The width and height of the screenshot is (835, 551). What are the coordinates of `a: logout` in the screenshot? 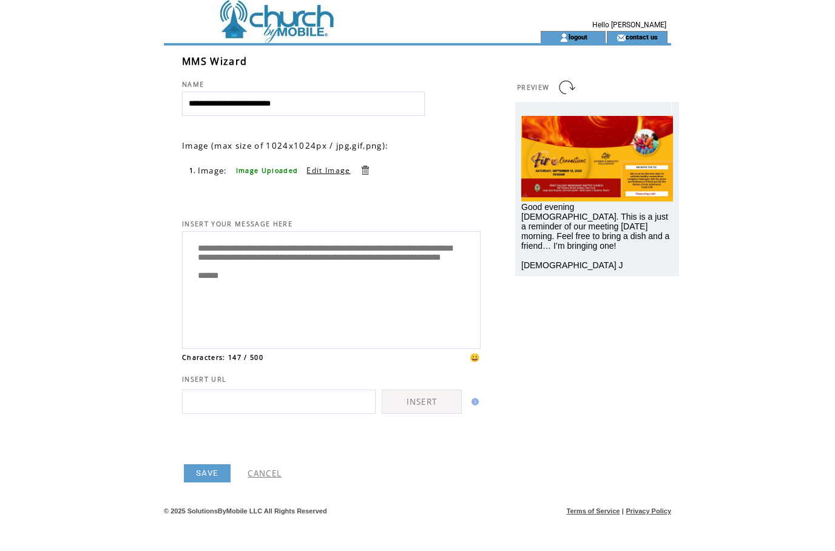 It's located at (577, 36).